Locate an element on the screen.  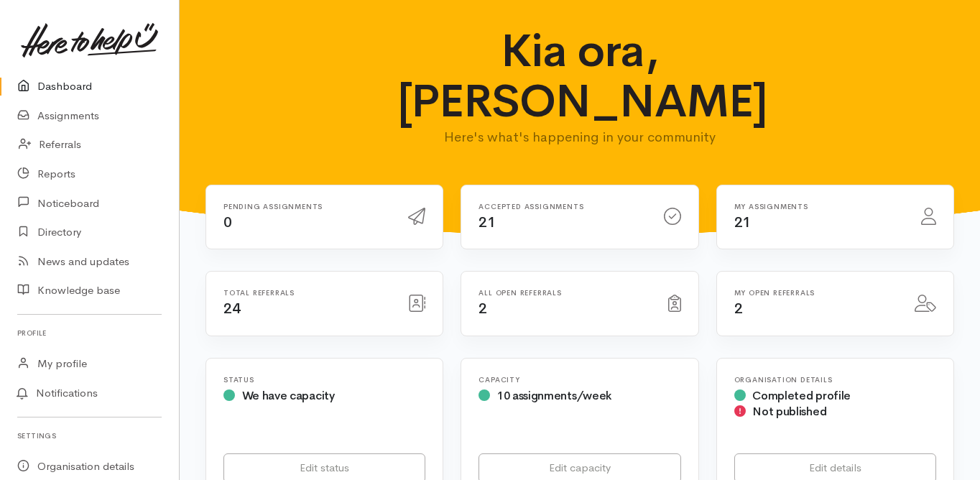
span: 24 is located at coordinates (231, 309).